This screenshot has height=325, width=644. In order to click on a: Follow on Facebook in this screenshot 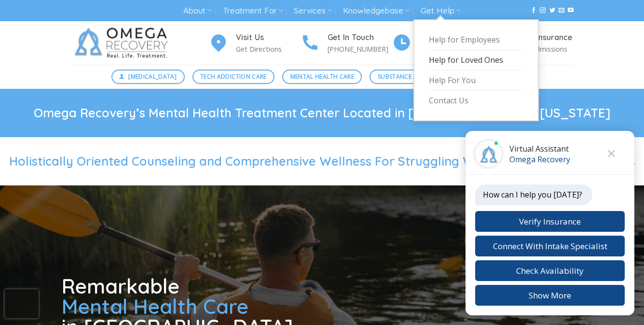, I will do `click(533, 11)`.